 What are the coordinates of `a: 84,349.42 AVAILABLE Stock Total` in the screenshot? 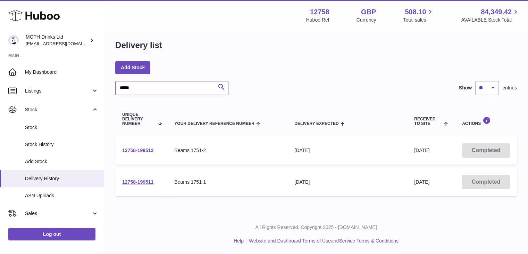 It's located at (490, 15).